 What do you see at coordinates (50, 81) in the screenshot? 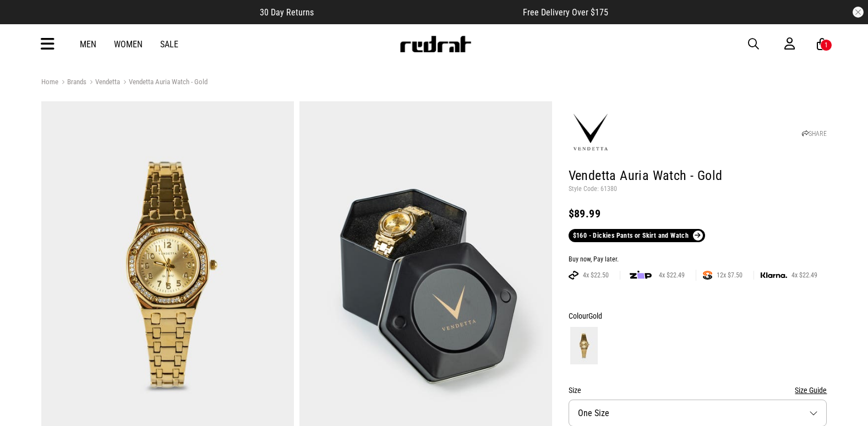
I see `a: Home` at bounding box center [50, 81].